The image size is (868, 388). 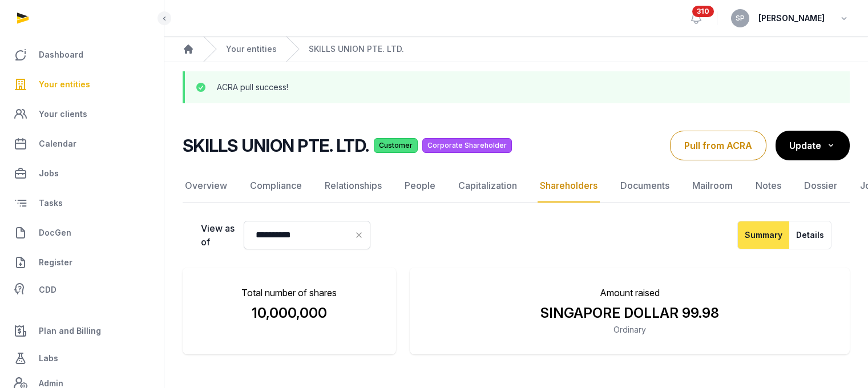 I want to click on span: SP, so click(x=740, y=18).